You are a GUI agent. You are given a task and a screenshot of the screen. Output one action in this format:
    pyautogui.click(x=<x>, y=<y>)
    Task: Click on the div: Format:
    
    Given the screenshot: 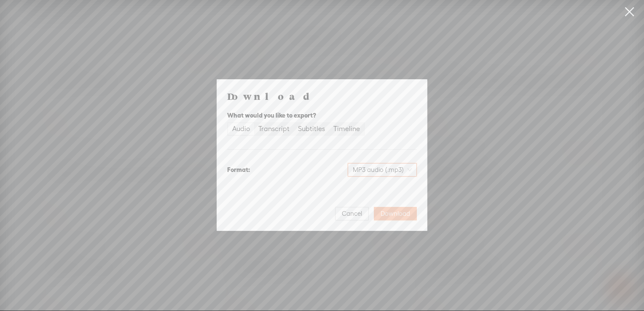 What is the action you would take?
    pyautogui.click(x=239, y=169)
    